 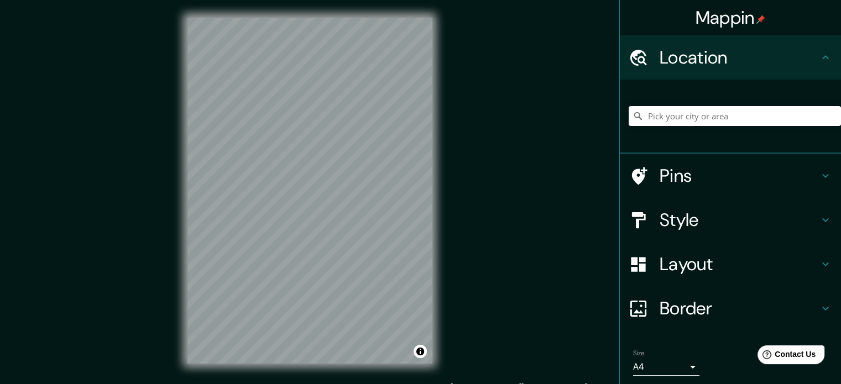 What do you see at coordinates (735, 116) in the screenshot?
I see `input: Pick your city or area` at bounding box center [735, 116].